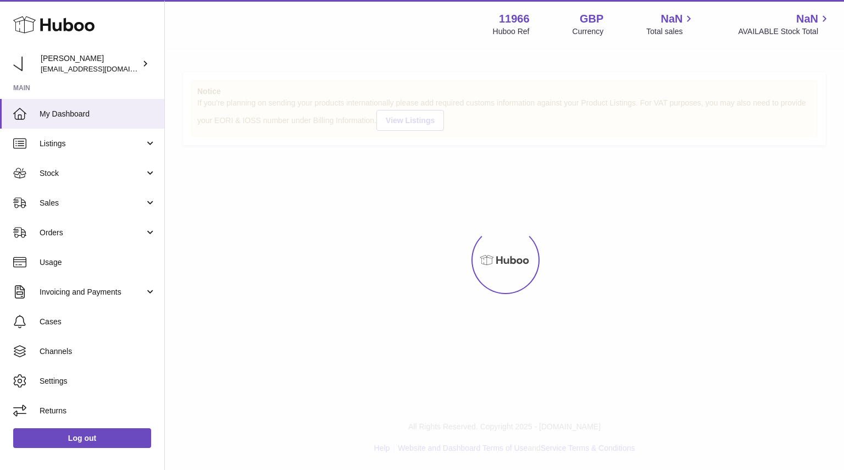  What do you see at coordinates (591, 19) in the screenshot?
I see `strong: GBP` at bounding box center [591, 19].